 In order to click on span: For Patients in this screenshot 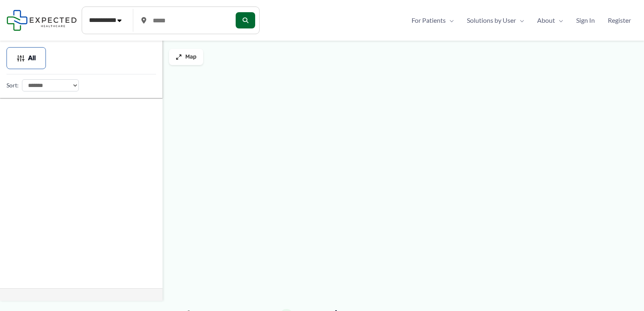, I will do `click(428, 21)`.